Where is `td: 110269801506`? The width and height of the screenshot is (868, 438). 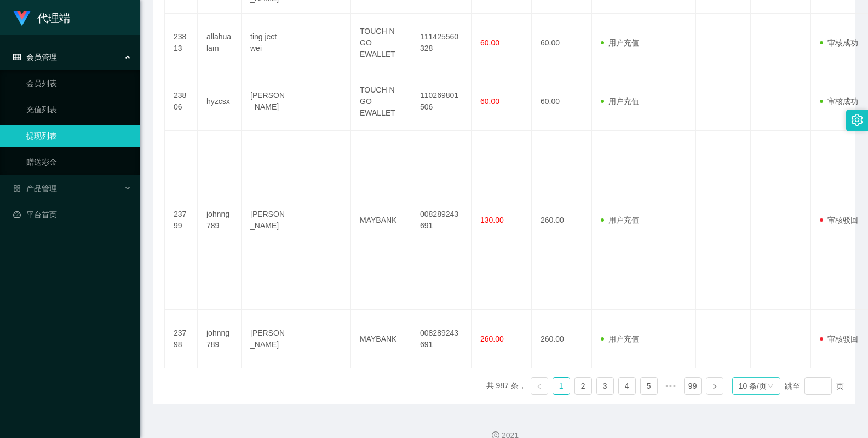 td: 110269801506 is located at coordinates (441, 101).